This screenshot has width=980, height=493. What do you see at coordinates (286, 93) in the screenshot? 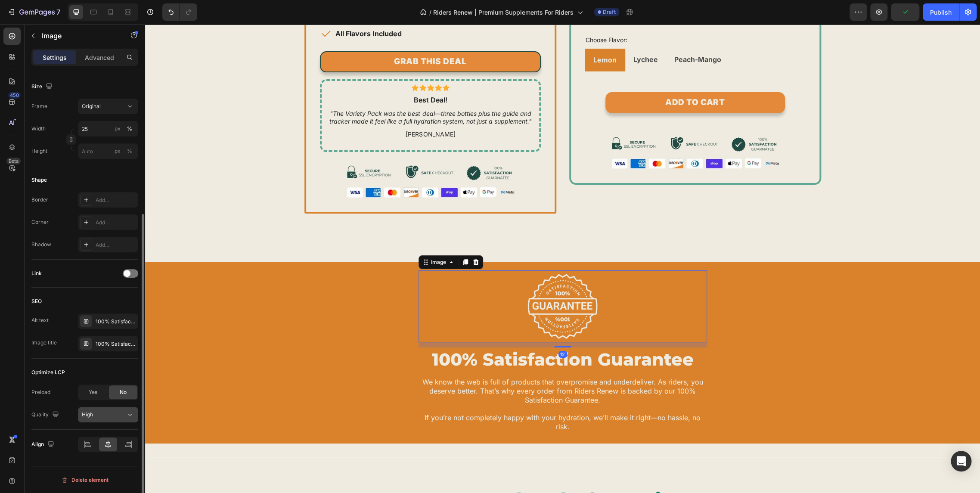
I see `p: "The Variety Pack was the best deal—three bottles plus the guide and tracker made it feel like a ...` at bounding box center [286, 93].